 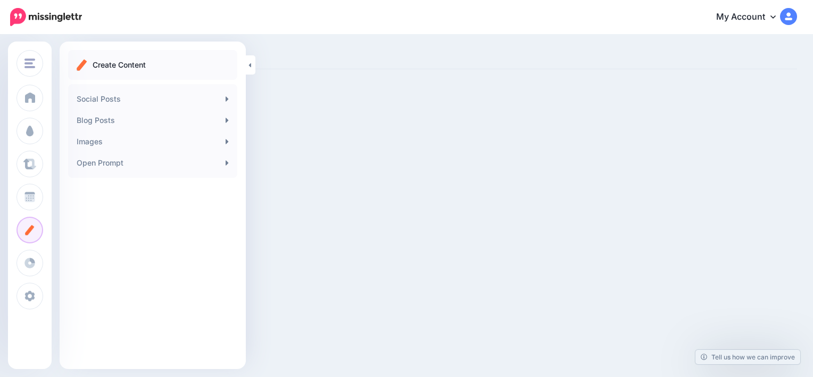 I want to click on p: Create Content, so click(x=119, y=65).